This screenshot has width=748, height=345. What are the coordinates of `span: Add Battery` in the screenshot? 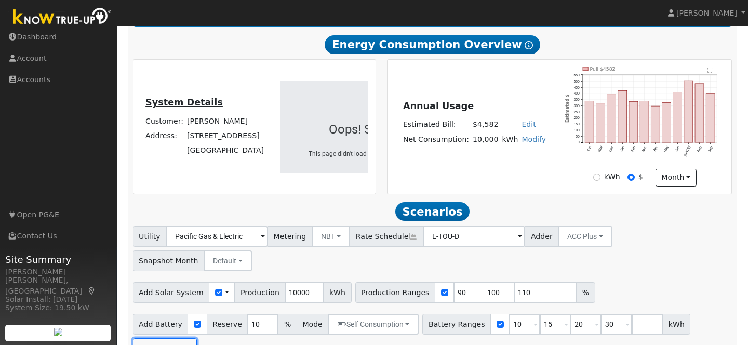 It's located at (161, 324).